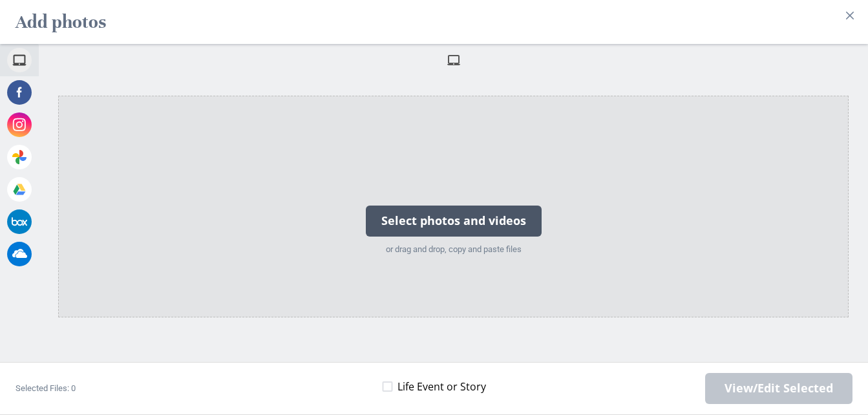 The width and height of the screenshot is (868, 415). I want to click on button: Close, so click(850, 15).